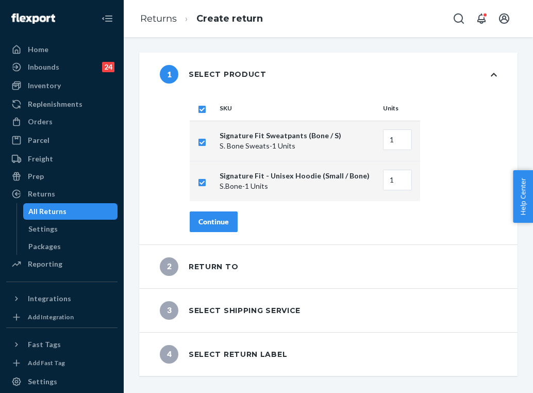 Image resolution: width=533 pixels, height=393 pixels. Describe the element at coordinates (229, 19) in the screenshot. I see `a: Create return` at that location.